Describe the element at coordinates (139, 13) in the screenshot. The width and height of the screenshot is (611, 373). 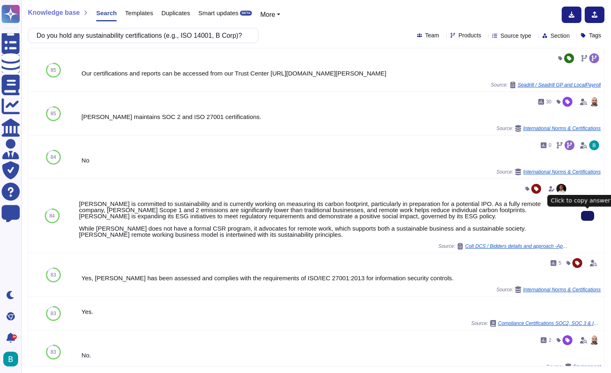
I see `span: Templates` at that location.